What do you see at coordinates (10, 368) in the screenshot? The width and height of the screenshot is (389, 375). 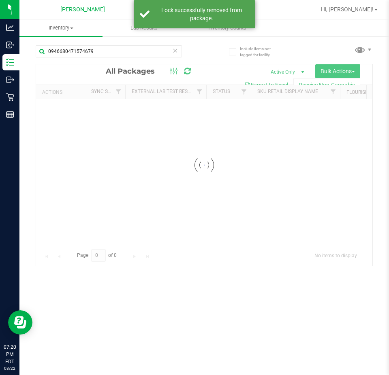 I see `p: 08/22` at bounding box center [10, 368].